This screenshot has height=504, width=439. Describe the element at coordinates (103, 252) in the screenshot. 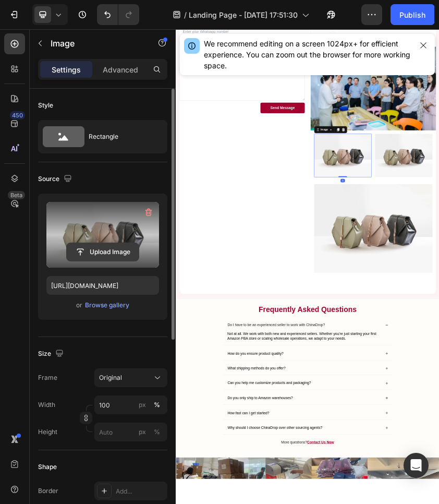

I see `button: Upload Image` at that location.